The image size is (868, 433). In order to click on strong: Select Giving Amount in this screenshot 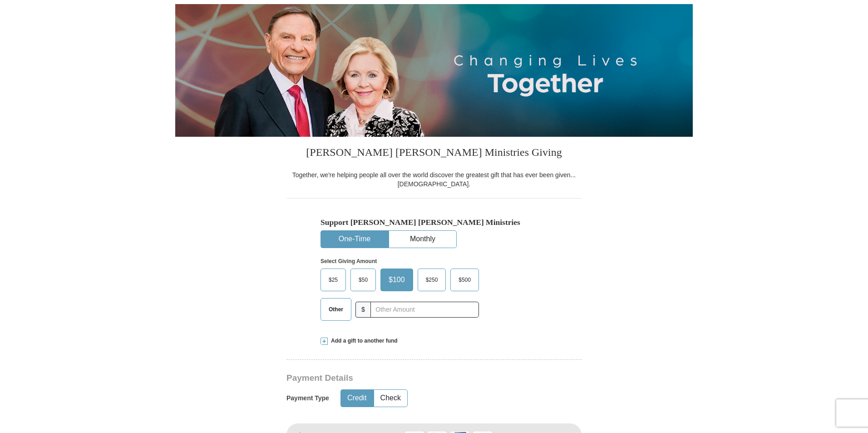, I will do `click(349, 261)`.